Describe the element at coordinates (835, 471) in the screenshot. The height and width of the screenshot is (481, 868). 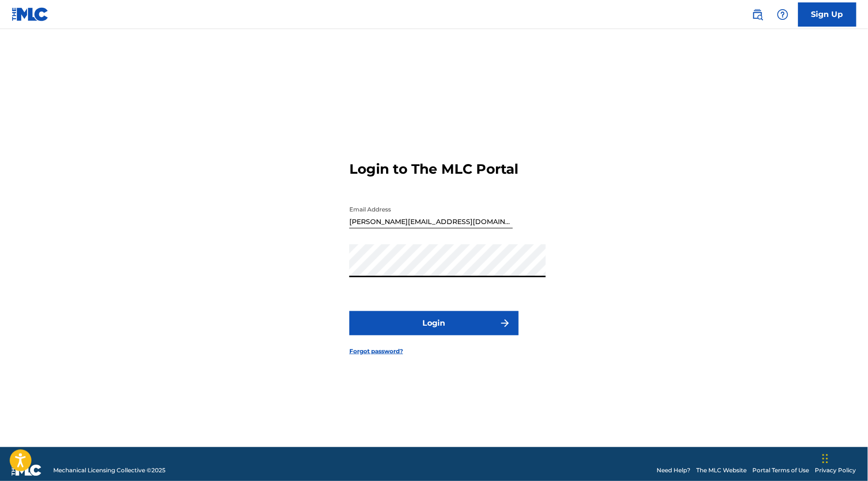
I see `a: Privacy Policy` at that location.